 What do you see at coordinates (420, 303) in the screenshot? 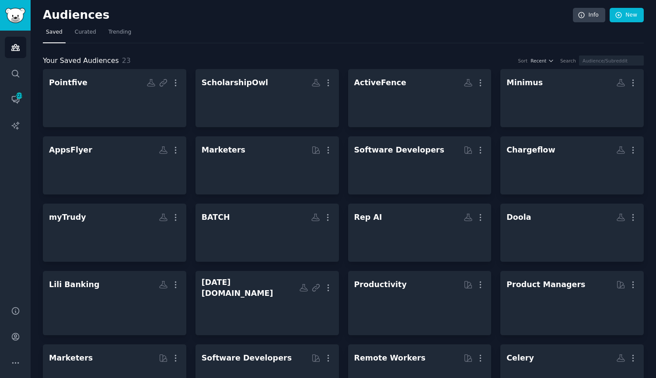
I see `a: Productivity` at bounding box center [420, 303].